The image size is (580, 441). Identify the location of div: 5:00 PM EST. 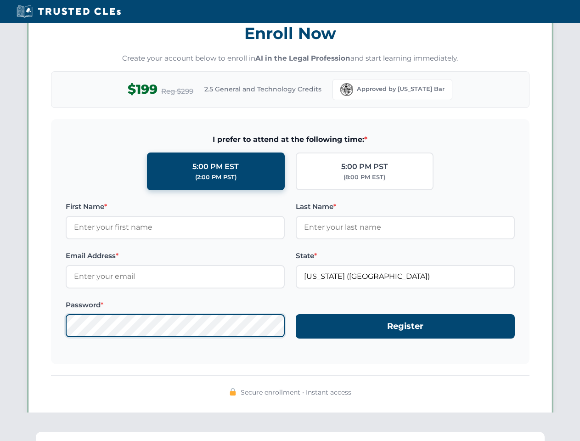
(215, 167).